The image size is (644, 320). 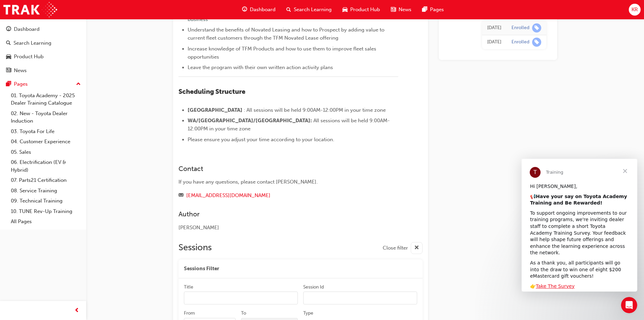 What do you see at coordinates (360, 298) in the screenshot?
I see `input: Session Id` at bounding box center [360, 298].